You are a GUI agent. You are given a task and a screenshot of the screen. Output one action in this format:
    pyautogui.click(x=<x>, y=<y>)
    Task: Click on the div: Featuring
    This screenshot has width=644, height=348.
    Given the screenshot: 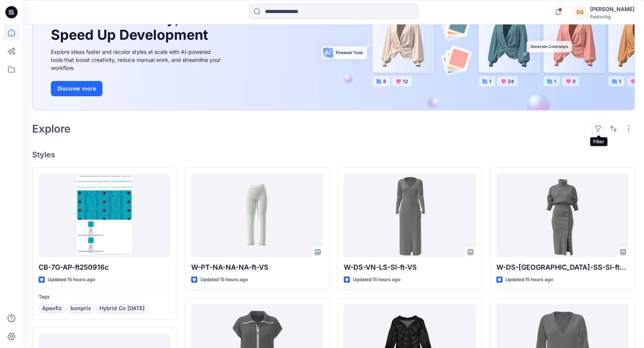 What is the action you would take?
    pyautogui.click(x=612, y=16)
    